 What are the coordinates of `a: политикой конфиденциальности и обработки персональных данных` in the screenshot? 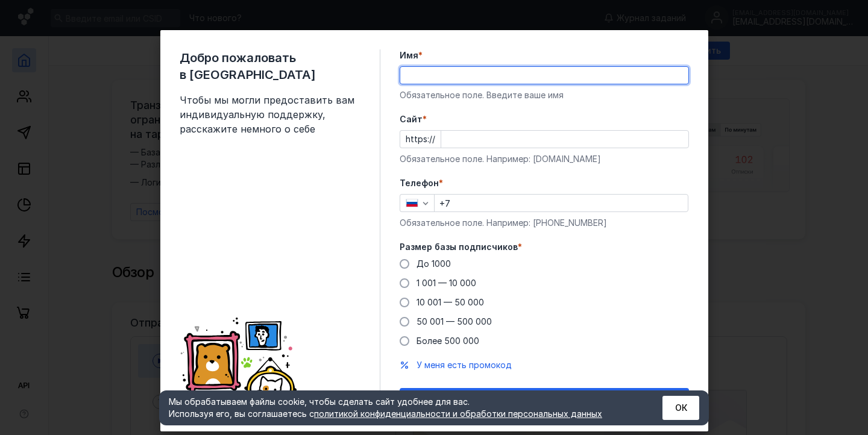 It's located at (458, 413).